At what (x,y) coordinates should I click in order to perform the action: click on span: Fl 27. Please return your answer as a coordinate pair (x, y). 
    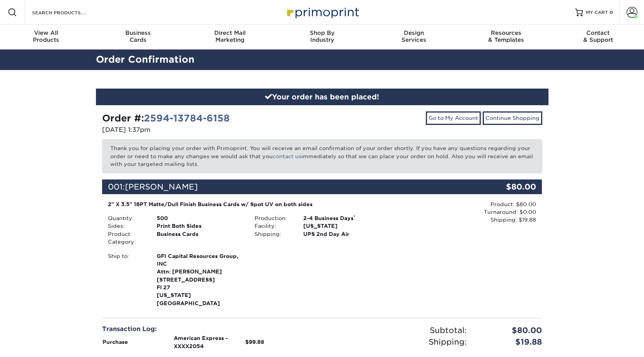
    Looking at the image, I should click on (200, 287).